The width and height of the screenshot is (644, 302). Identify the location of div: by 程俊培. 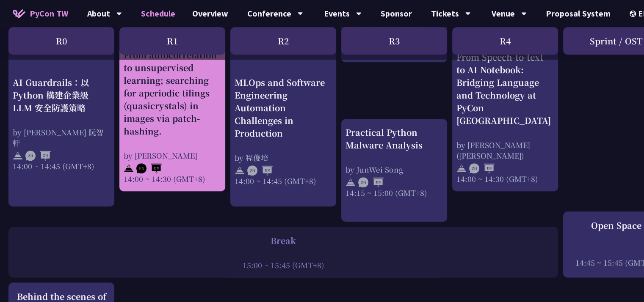
(283, 158).